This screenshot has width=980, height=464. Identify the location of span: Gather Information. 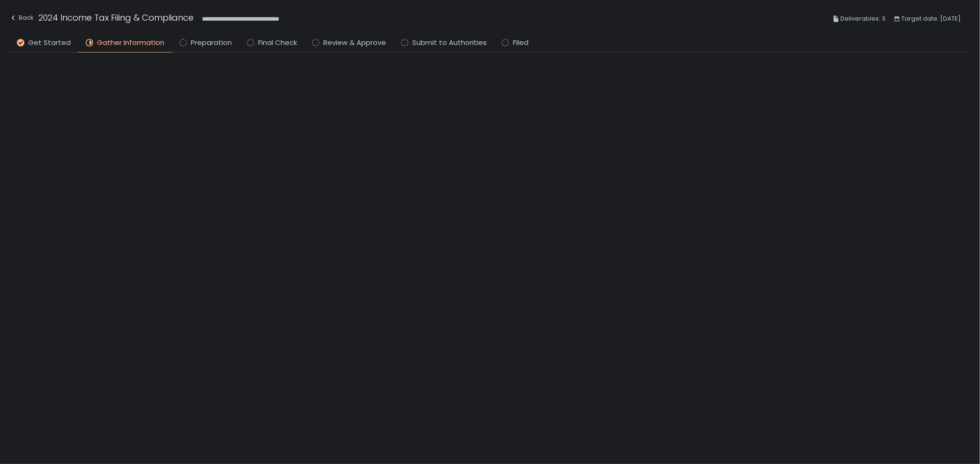
(131, 42).